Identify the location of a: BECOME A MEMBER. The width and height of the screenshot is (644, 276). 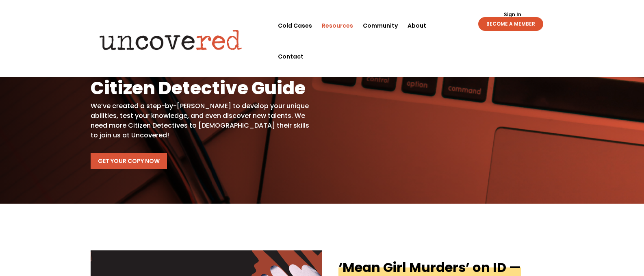
(511, 24).